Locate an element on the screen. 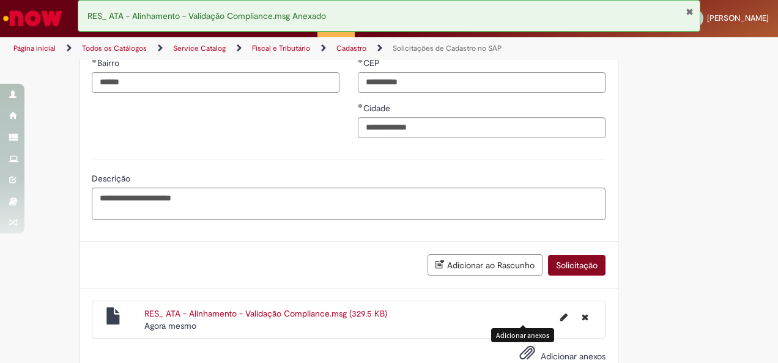 The height and width of the screenshot is (363, 778). time: 28/08/2025 09:09:18 is located at coordinates (170, 326).